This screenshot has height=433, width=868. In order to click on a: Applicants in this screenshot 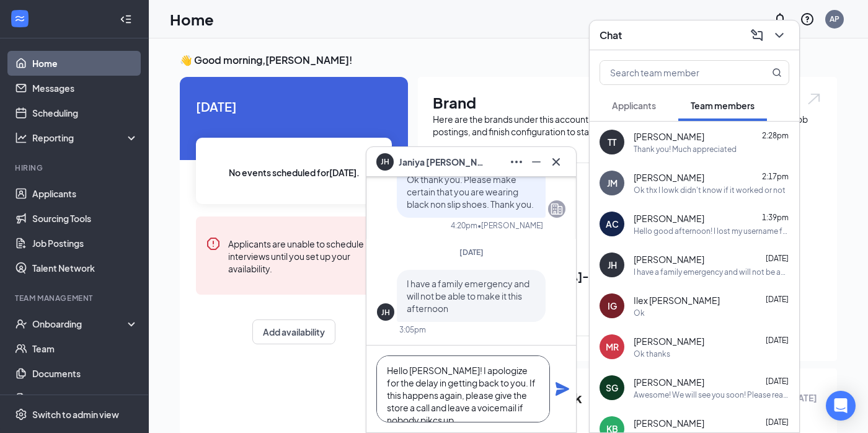, I will do `click(85, 194)`.